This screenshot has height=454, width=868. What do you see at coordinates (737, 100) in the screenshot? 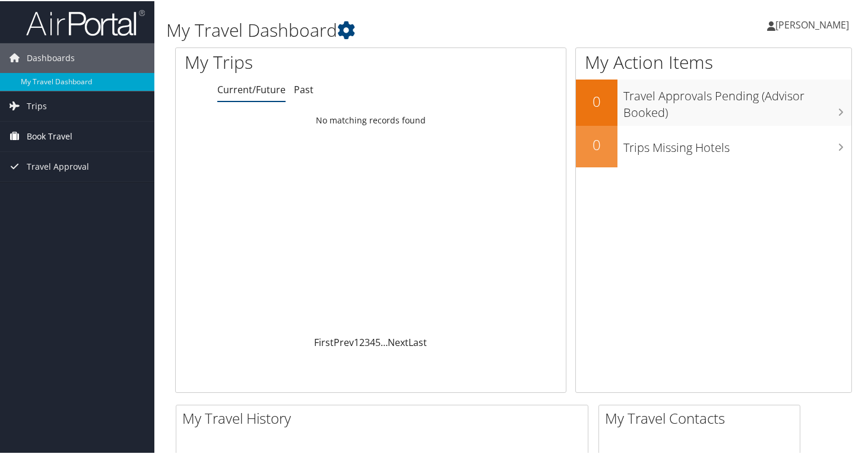
I see `h3: Travel Approvals Pending (Advisor Booked)` at bounding box center [737, 100].